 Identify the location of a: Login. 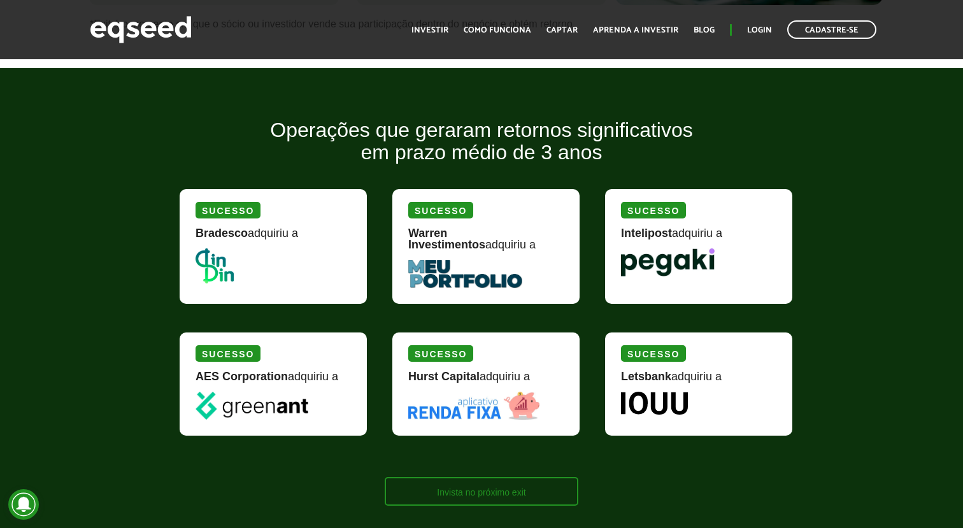
(760, 30).